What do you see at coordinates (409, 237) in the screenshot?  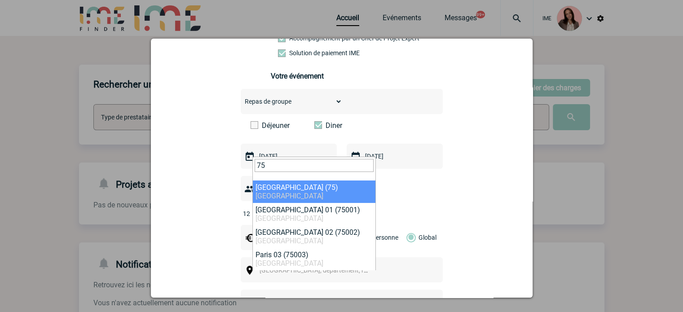 I see `label: Global` at bounding box center [409, 237].